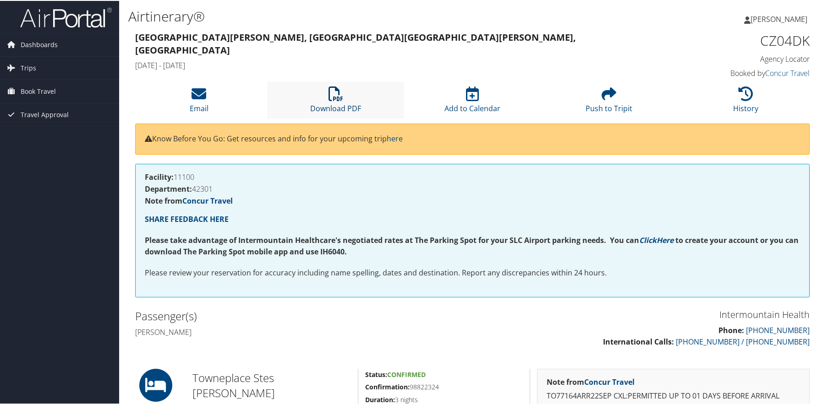  Describe the element at coordinates (648, 240) in the screenshot. I see `a: Click` at that location.